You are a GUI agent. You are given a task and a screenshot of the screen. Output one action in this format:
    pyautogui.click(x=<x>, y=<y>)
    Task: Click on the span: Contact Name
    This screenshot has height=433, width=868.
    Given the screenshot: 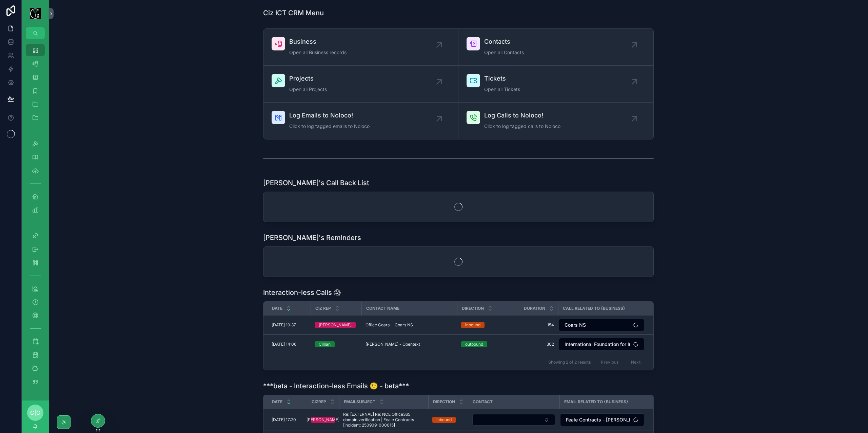 What is the action you would take?
    pyautogui.click(x=382, y=309)
    